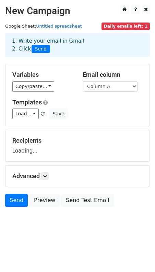  Describe the element at coordinates (77, 146) in the screenshot. I see `div: Loading...` at that location.